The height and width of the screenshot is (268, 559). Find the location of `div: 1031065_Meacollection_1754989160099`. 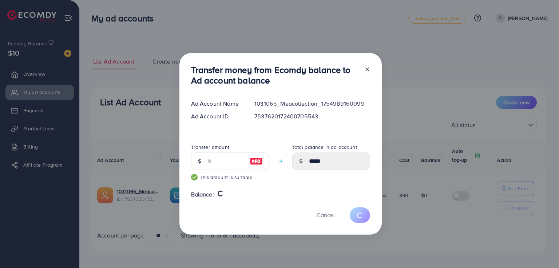

div: 1031065_Meacollection_1754989160099 is located at coordinates (312, 104).